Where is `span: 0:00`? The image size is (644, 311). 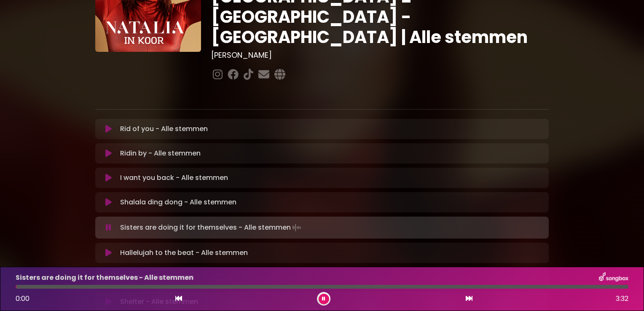 span: 0:00 is located at coordinates (23, 298).